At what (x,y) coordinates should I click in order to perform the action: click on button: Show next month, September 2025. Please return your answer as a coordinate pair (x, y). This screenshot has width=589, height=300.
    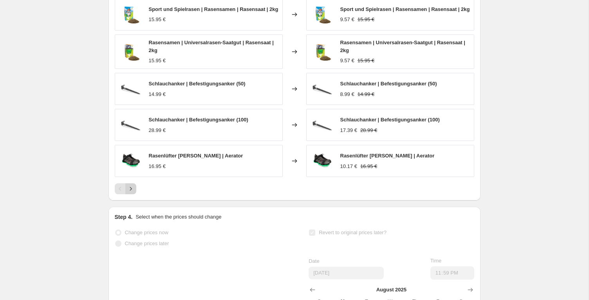
    Looking at the image, I should click on (470, 290).